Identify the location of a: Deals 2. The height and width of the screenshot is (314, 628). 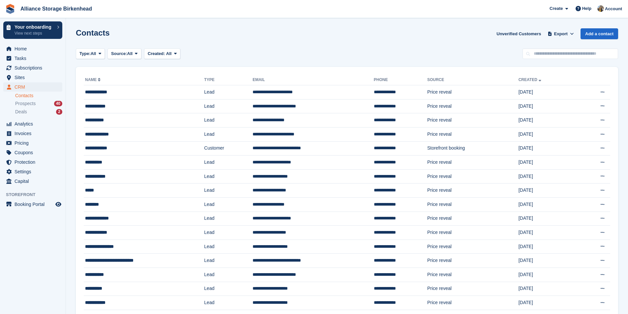
(39, 112).